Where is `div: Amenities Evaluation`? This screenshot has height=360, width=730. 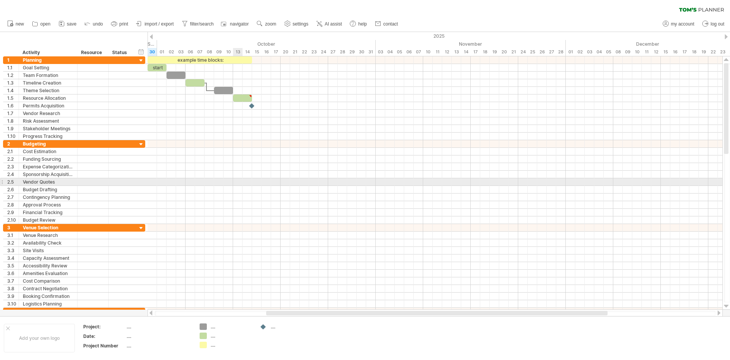
div: Amenities Evaluation is located at coordinates (48, 273).